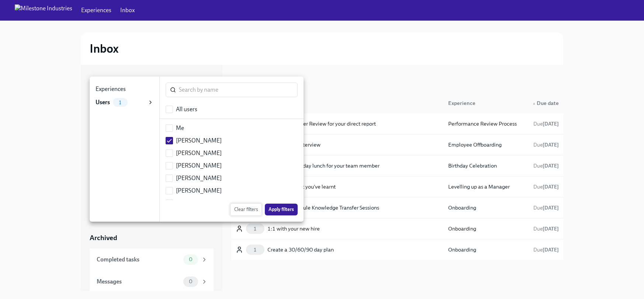 This screenshot has width=644, height=299. Describe the element at coordinates (281, 210) in the screenshot. I see `span: Apply filters` at that location.